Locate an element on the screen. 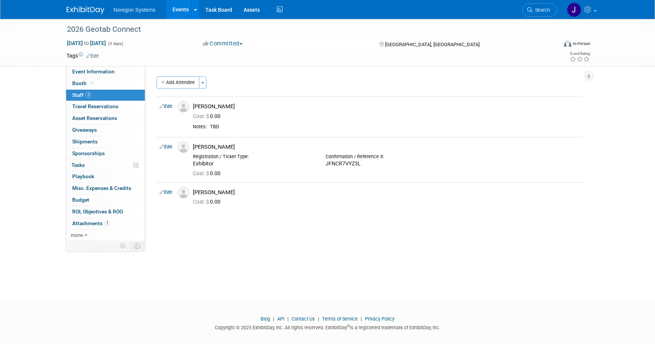 The width and height of the screenshot is (655, 344). div: Registration / Ticket Type: is located at coordinates (253, 157).